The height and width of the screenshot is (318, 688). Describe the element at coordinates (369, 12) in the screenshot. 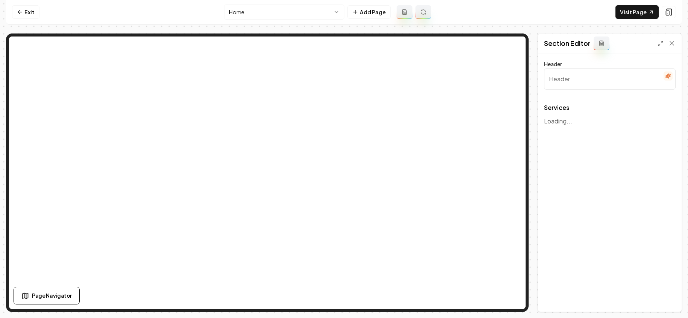

I see `button: Add Page` at that location.